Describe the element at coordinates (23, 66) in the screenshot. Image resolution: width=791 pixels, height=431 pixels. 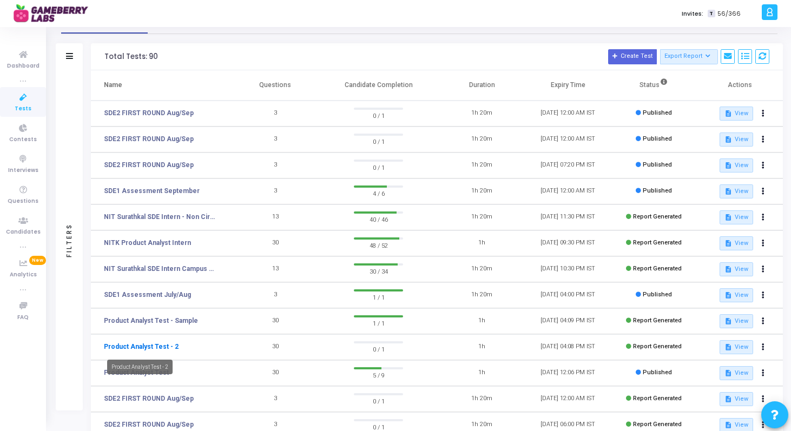
I see `span: Dashboard` at that location.